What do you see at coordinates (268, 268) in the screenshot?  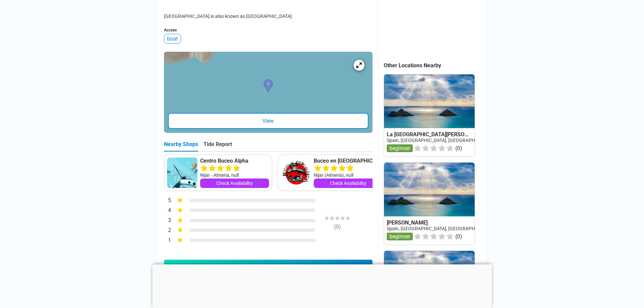 I see `a: Write a Review` at bounding box center [268, 268].